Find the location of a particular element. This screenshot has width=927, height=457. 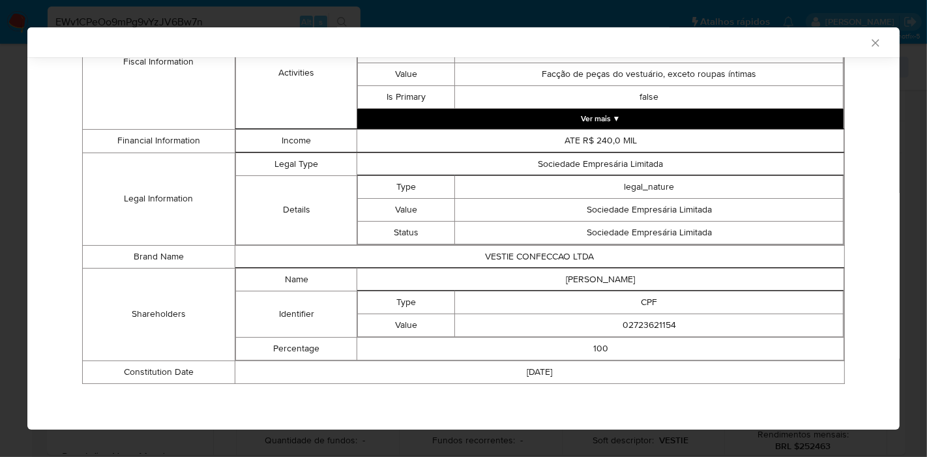

td: Financial Information is located at coordinates (159, 141).